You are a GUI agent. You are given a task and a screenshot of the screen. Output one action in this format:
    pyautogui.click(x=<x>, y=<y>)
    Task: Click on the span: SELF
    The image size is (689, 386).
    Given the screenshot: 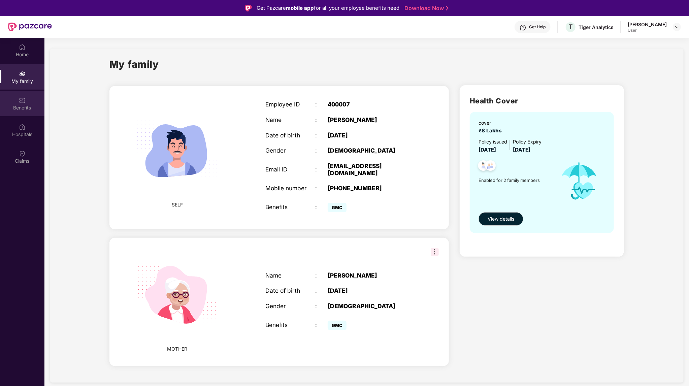 What is the action you would take?
    pyautogui.click(x=177, y=205)
    